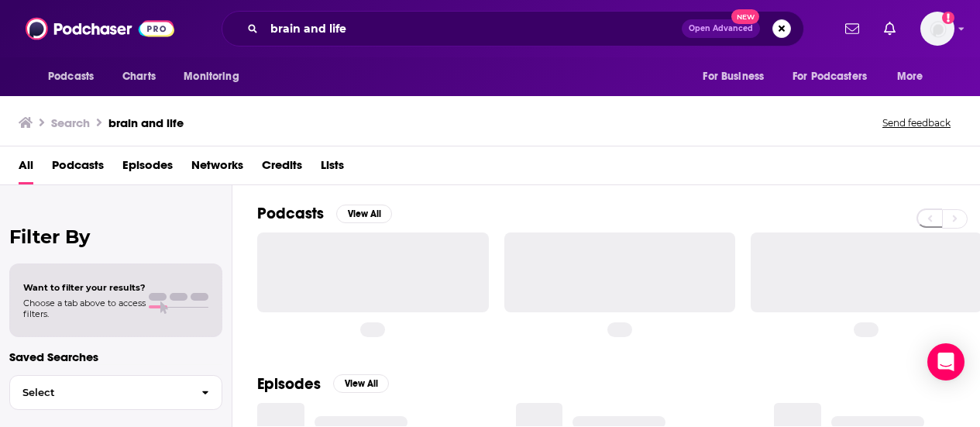 The height and width of the screenshot is (427, 980). What do you see at coordinates (745, 16) in the screenshot?
I see `span: New` at bounding box center [745, 16].